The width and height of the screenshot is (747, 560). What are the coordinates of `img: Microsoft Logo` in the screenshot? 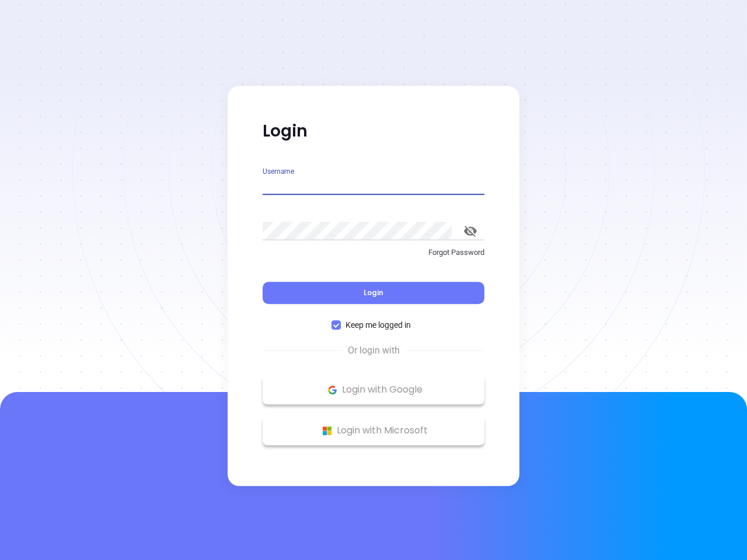 It's located at (327, 431).